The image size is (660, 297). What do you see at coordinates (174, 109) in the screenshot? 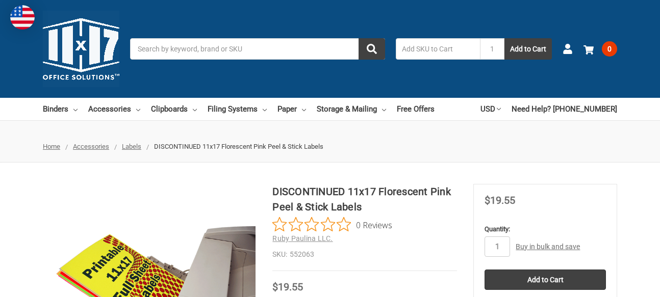
I see `a: Clipboards` at bounding box center [174, 109].